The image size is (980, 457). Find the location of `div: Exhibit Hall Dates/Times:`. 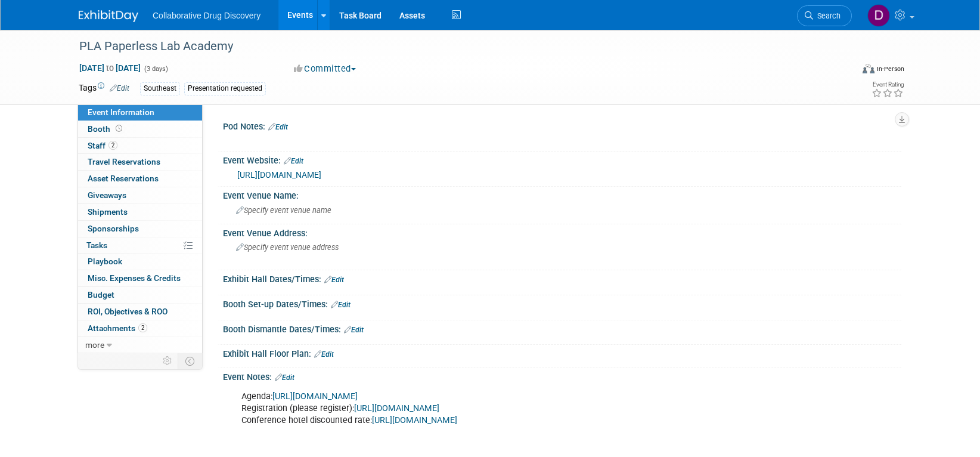

div: Exhibit Hall Dates/Times: is located at coordinates (562, 278).